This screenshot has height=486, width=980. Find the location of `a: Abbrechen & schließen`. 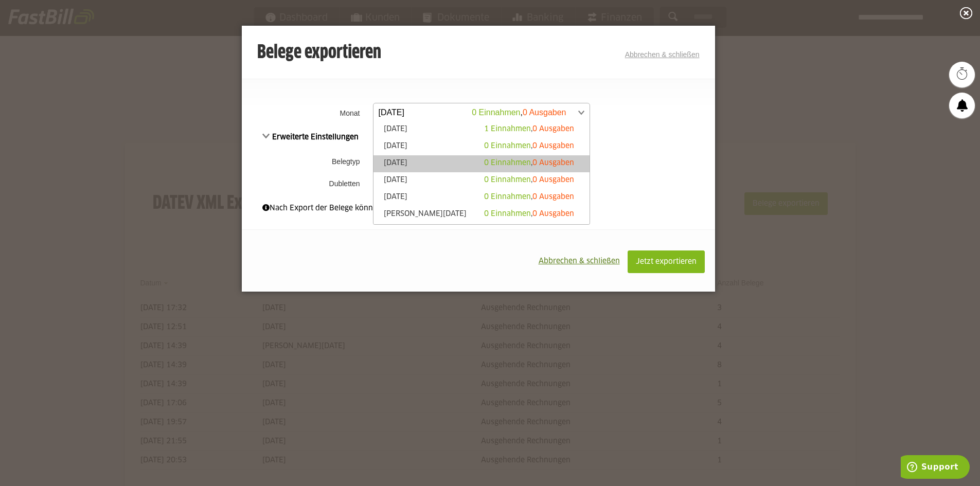

a: Abbrechen & schließen is located at coordinates (663, 55).